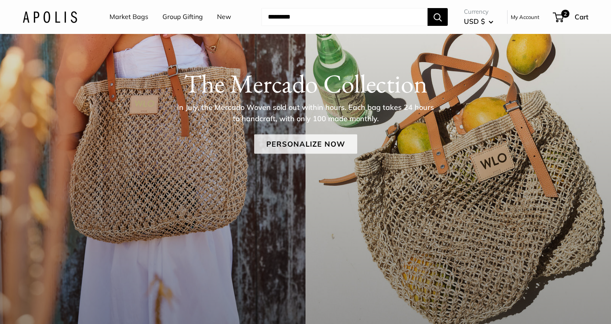 The height and width of the screenshot is (324, 611). What do you see at coordinates (344, 17) in the screenshot?
I see `input: Search...` at bounding box center [344, 17].